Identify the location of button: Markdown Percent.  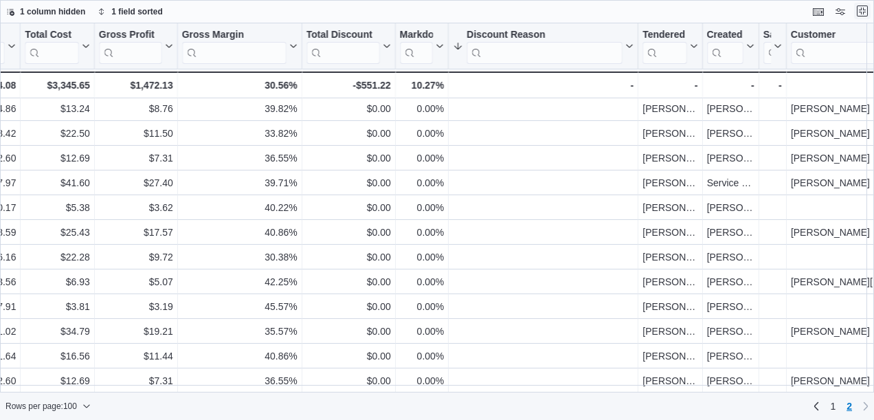
(422, 46).